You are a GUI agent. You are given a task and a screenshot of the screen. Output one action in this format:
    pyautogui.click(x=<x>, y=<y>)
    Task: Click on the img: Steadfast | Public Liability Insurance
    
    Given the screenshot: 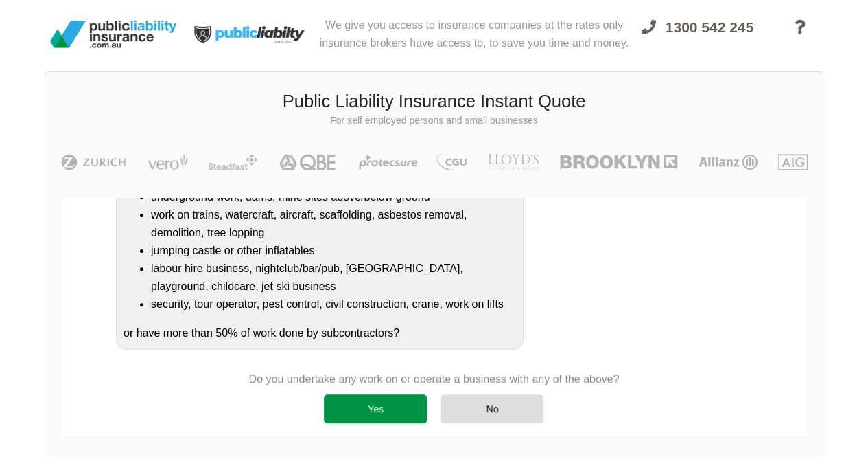 What is the action you would take?
    pyautogui.click(x=233, y=162)
    